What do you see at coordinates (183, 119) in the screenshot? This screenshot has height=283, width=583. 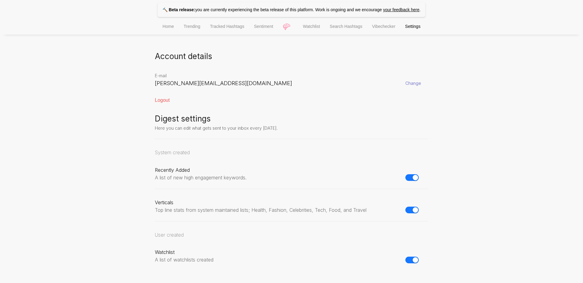 I see `span: Digest settings` at bounding box center [183, 119].